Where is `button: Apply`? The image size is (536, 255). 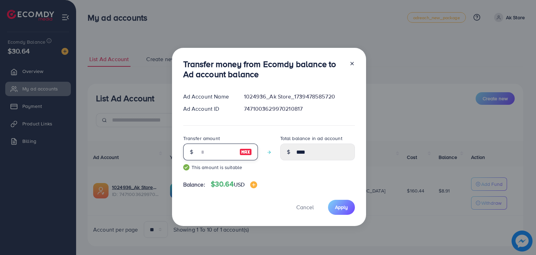 button: Apply is located at coordinates (341, 207).